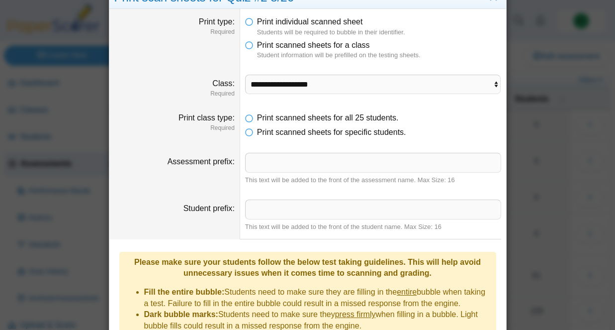 This screenshot has width=615, height=330. What do you see at coordinates (201, 161) in the screenshot?
I see `label: Assessment prefix` at bounding box center [201, 161].